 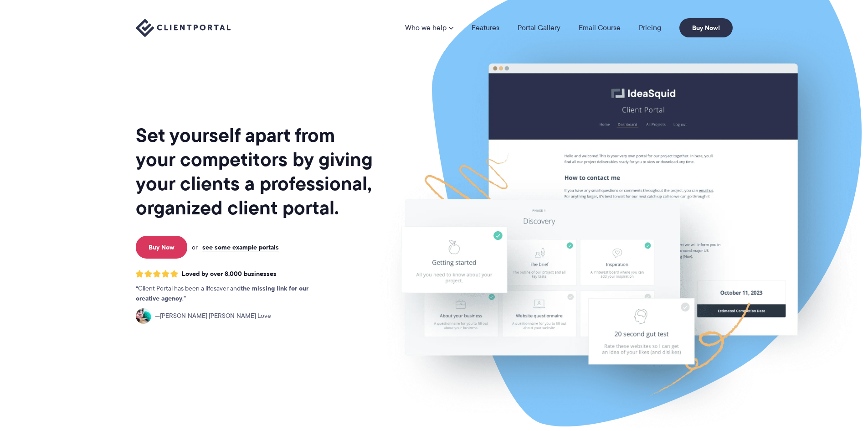 I want to click on a: Buy Now, so click(x=161, y=247).